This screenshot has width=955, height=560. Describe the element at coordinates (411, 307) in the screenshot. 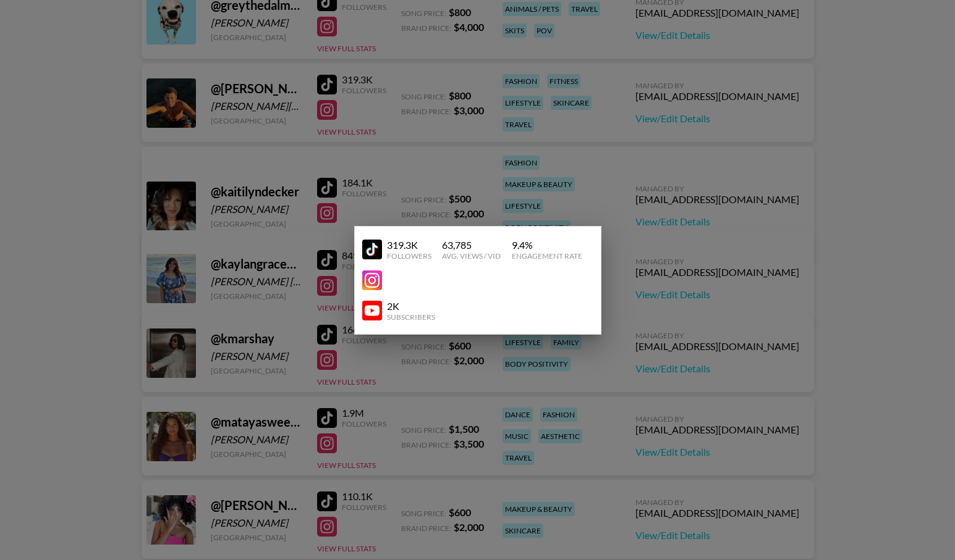

I see `div: 2K` at that location.